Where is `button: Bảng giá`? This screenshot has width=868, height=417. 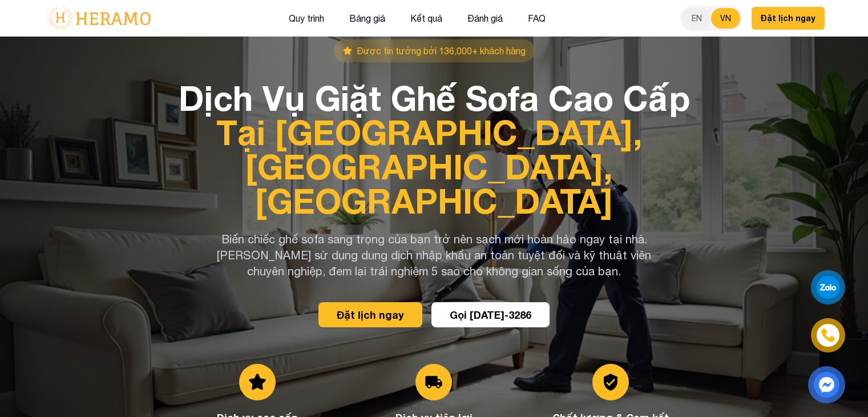 button: Bảng giá is located at coordinates (367, 19).